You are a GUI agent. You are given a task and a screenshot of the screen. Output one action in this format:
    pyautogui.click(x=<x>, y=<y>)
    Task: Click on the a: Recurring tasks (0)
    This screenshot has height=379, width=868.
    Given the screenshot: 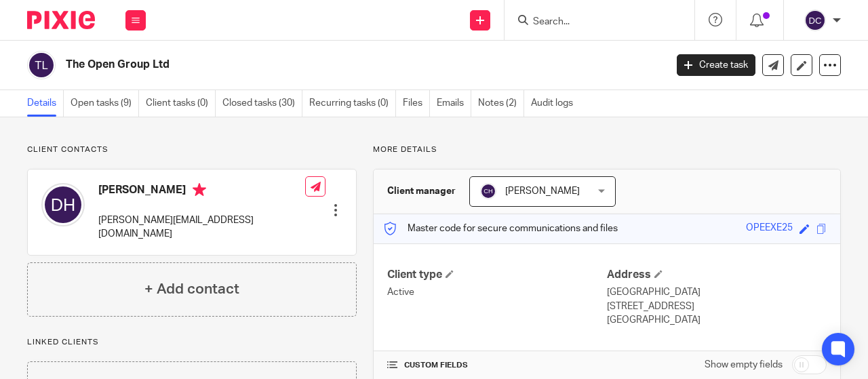 What is the action you would take?
    pyautogui.click(x=353, y=103)
    